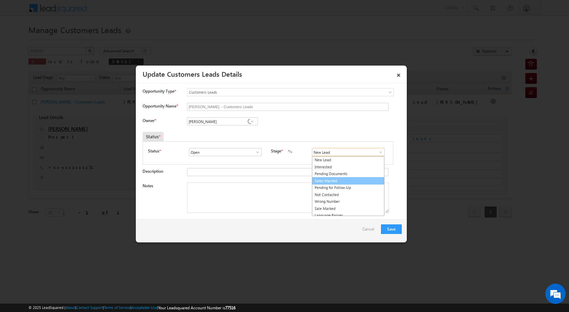 Image resolution: width=569 pixels, height=312 pixels. What do you see at coordinates (160, 106) in the screenshot?
I see `label: Opportunity Name` at bounding box center [160, 106].